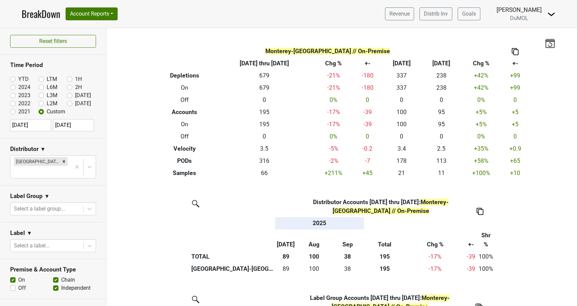 Image resolution: width=577 pixels, height=306 pixels. What do you see at coordinates (53, 65) in the screenshot?
I see `h3: Time Period` at bounding box center [53, 65].